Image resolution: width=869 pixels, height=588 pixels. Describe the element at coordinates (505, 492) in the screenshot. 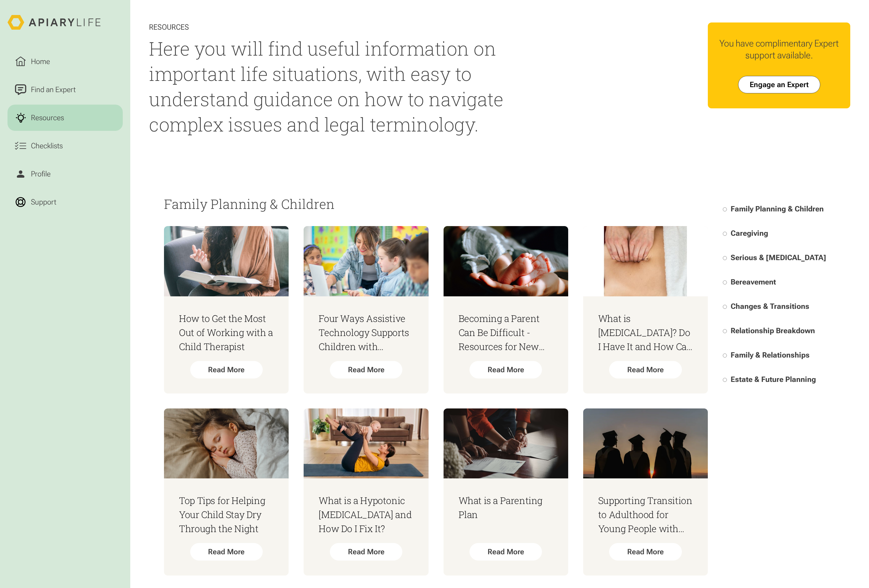

I see `a: What is a Parenting PlanRead More` at that location.